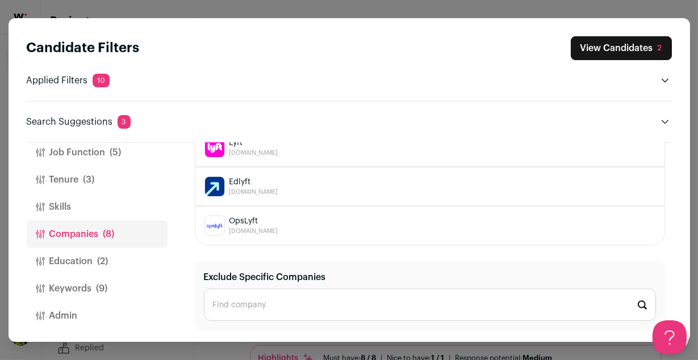 This screenshot has width=698, height=360. Describe the element at coordinates (215, 148) in the screenshot. I see `img: 79740ca17857b8de3fbbaef12afa9e5e76e7572c4d1f4cc4e03db7411ce0ebbb.jpg` at that location.